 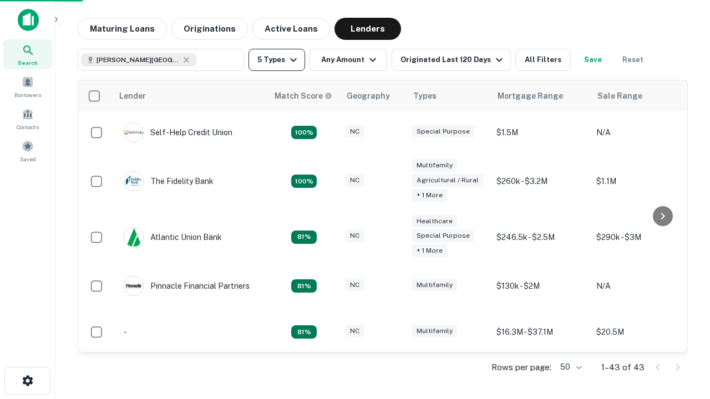 What do you see at coordinates (623, 368) in the screenshot?
I see `p: 1–43 of 43` at bounding box center [623, 368].